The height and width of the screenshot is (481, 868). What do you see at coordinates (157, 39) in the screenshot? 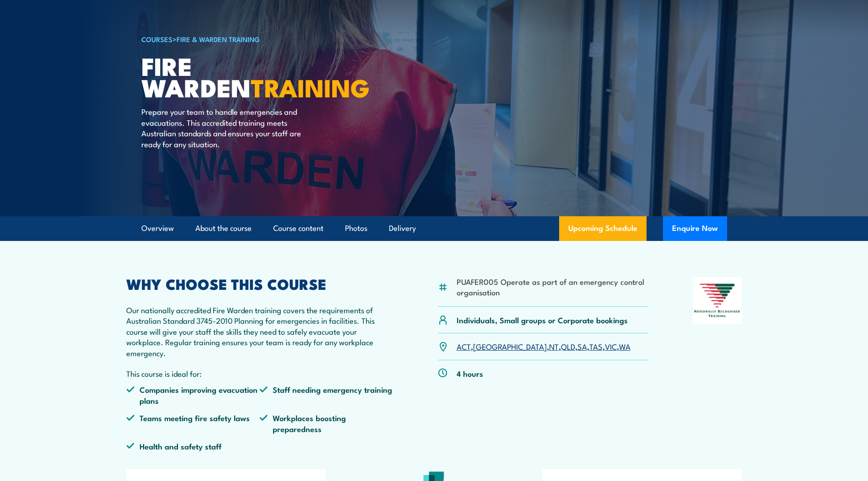
I see `a: COURSES` at bounding box center [157, 39].